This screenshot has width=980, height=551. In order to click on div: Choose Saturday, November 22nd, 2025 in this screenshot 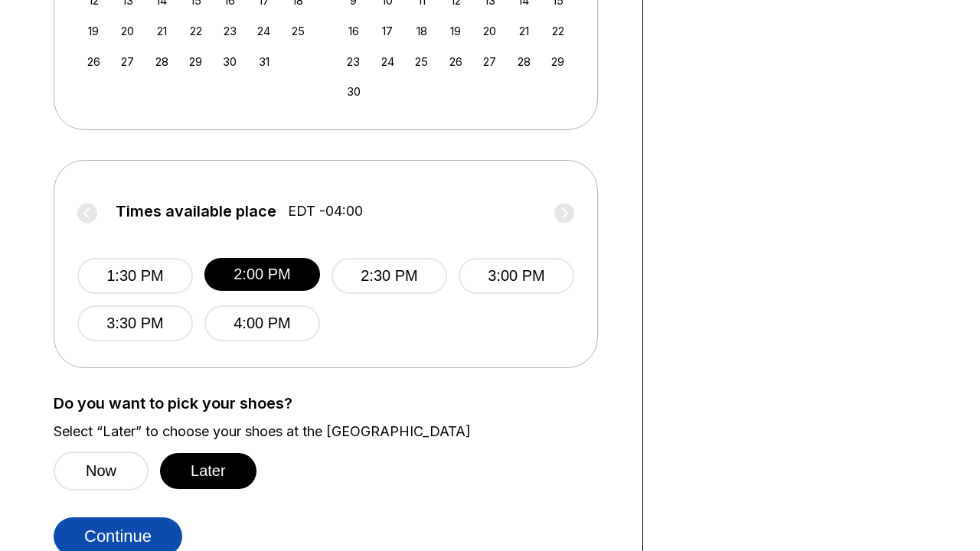, I will do `click(558, 31)`.